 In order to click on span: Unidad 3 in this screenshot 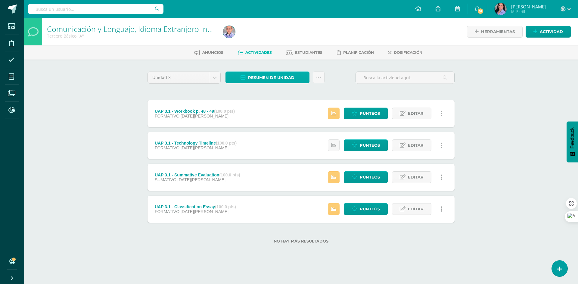, I will do `click(178, 78)`.